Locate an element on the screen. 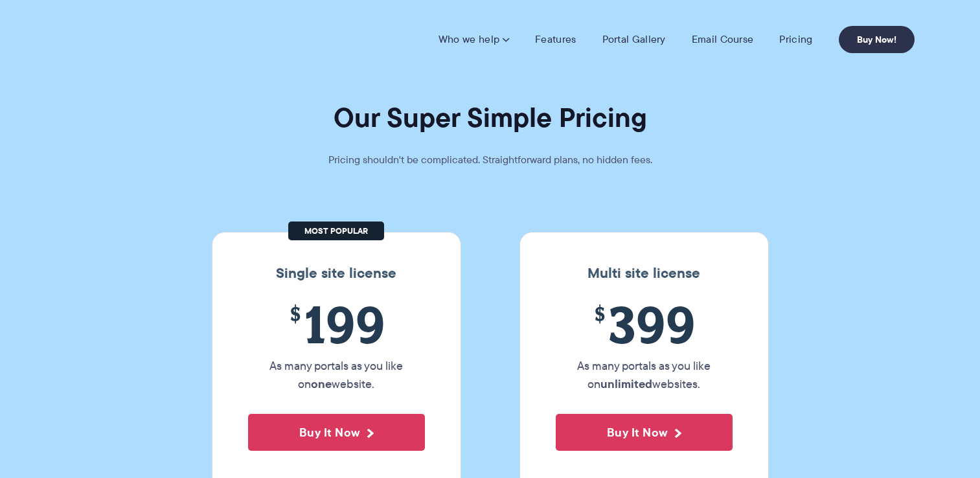  a: Email Course is located at coordinates (722, 39).